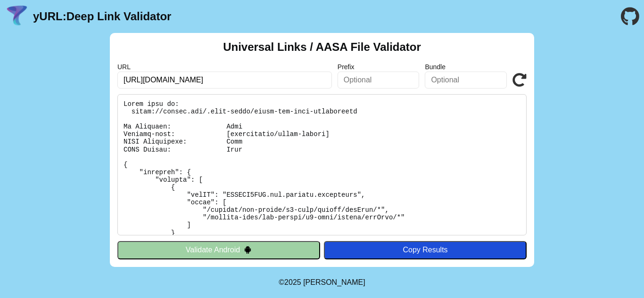 Image resolution: width=644 pixels, height=298 pixels. I want to click on a: yURL:Deep Link Validator, so click(102, 16).